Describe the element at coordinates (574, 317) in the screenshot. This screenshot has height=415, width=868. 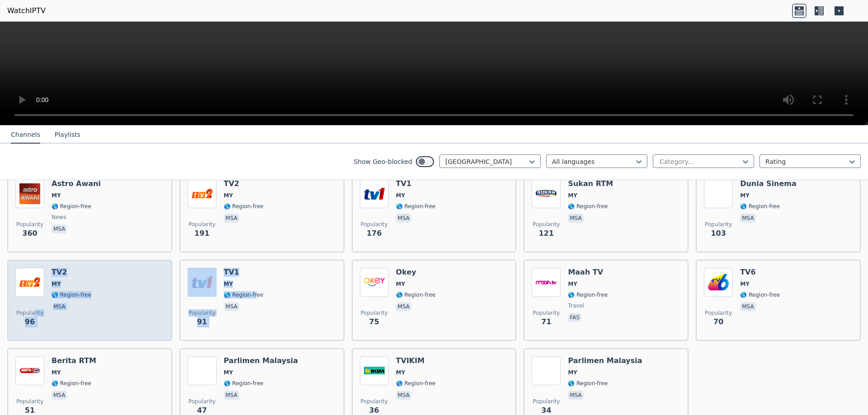
I see `p: fas` at that location.